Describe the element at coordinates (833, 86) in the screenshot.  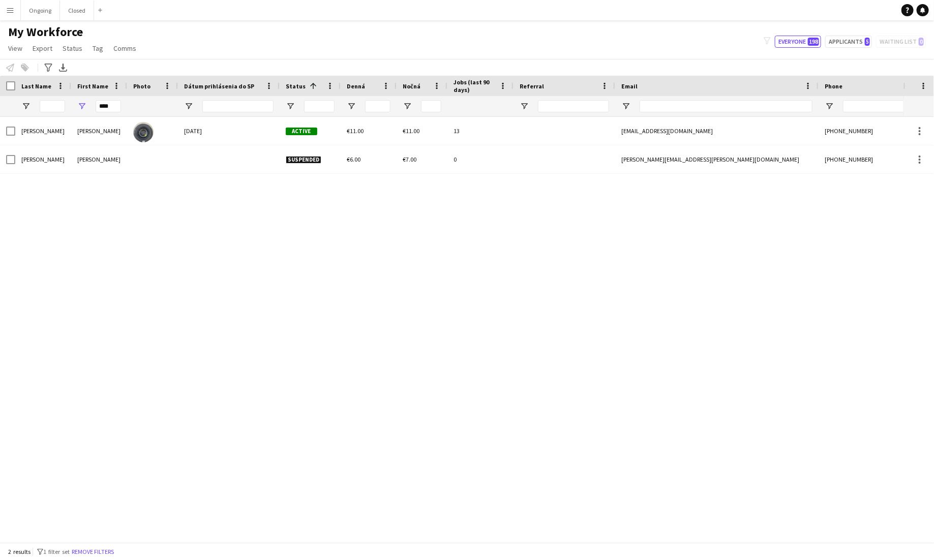
I see `span: Phone` at that location.